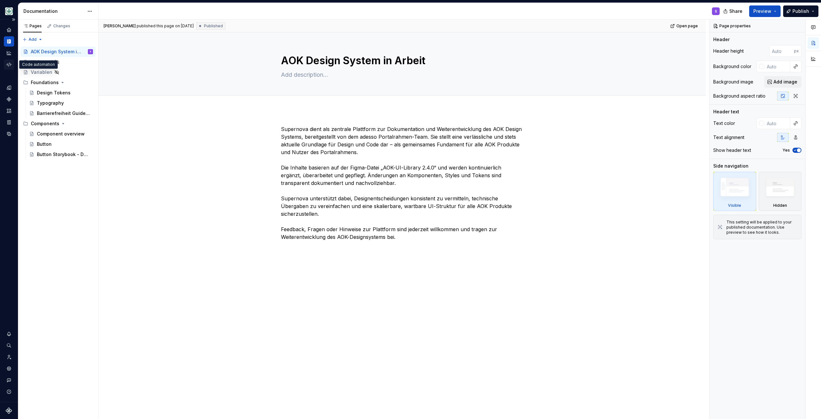 The image size is (821, 419). Describe the element at coordinates (736, 11) in the screenshot. I see `span: Share` at that location.